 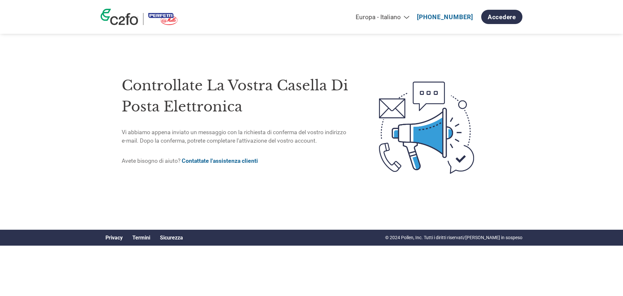 I want to click on p: Avete bisogno di aiuto?, so click(x=237, y=161).